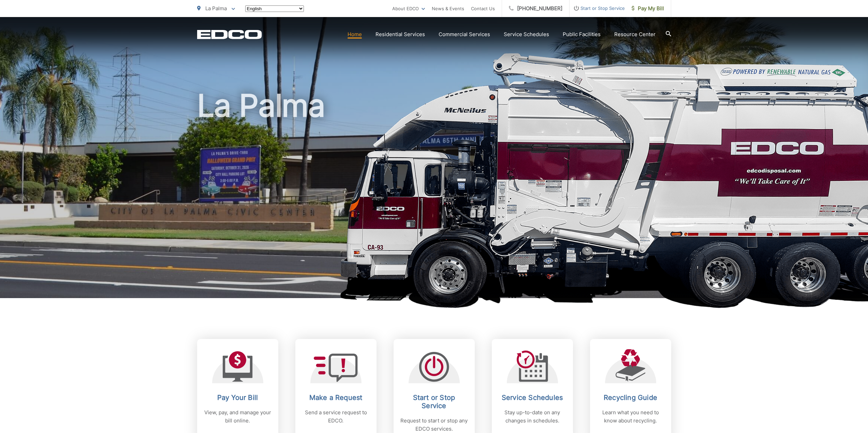 This screenshot has width=868, height=433. Describe the element at coordinates (526, 34) in the screenshot. I see `a: Service Schedules` at that location.